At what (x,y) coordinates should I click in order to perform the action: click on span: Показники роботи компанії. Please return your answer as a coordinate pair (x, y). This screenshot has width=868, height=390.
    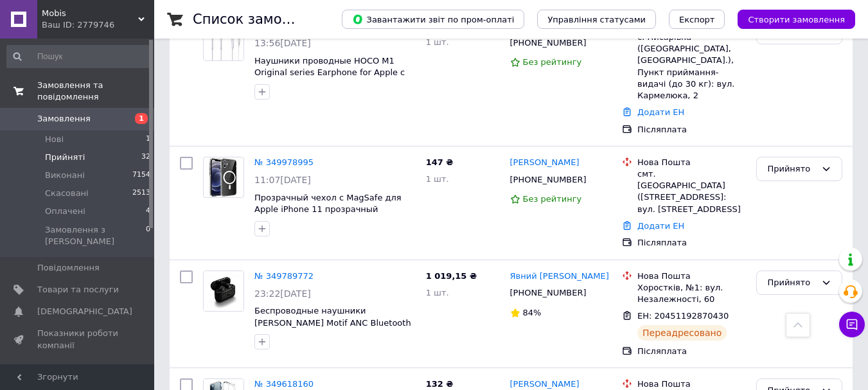
    Looking at the image, I should click on (78, 339).